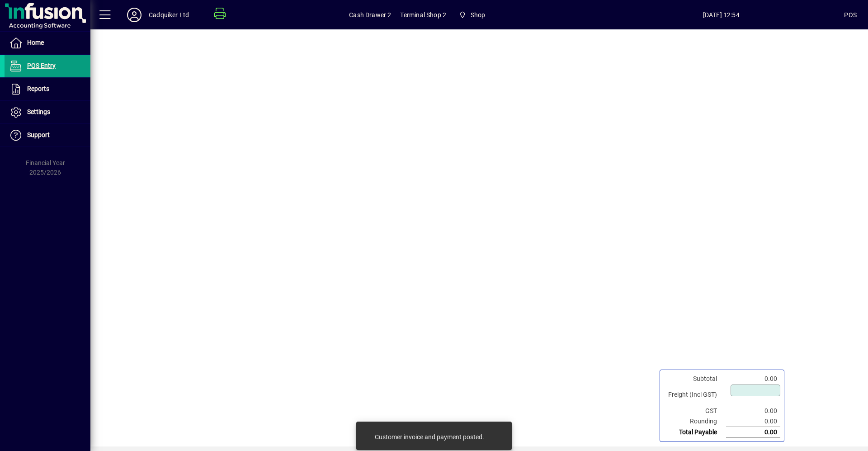 This screenshot has height=451, width=868. Describe the element at coordinates (168, 15) in the screenshot. I see `div: Cadquiker Ltd` at that location.